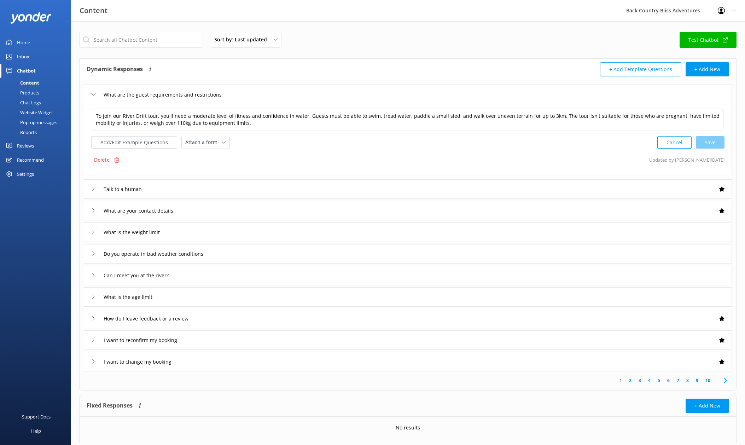 This screenshot has width=745, height=445. What do you see at coordinates (93, 11) in the screenshot?
I see `h3: Content` at bounding box center [93, 11].